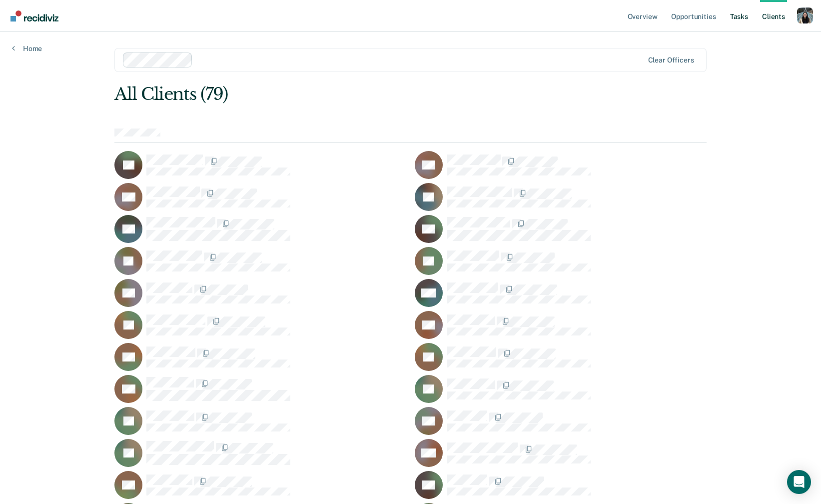 This screenshot has width=821, height=504. What do you see at coordinates (34, 16) in the screenshot?
I see `img: Recidiviz` at bounding box center [34, 16].